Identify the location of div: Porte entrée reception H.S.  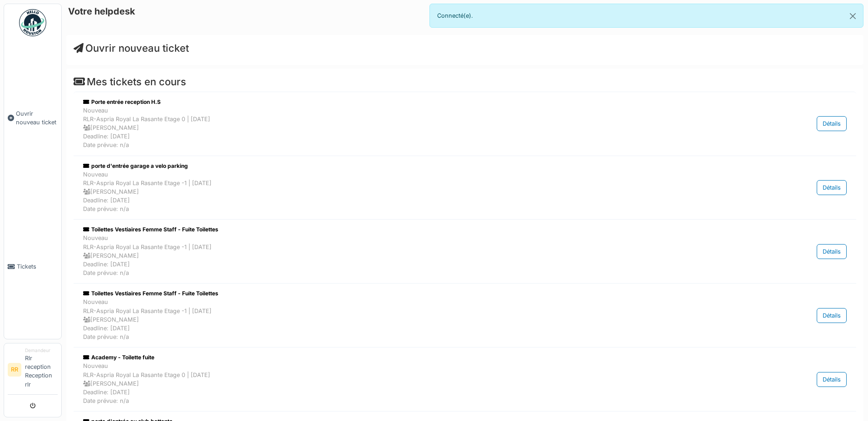
(409, 102).